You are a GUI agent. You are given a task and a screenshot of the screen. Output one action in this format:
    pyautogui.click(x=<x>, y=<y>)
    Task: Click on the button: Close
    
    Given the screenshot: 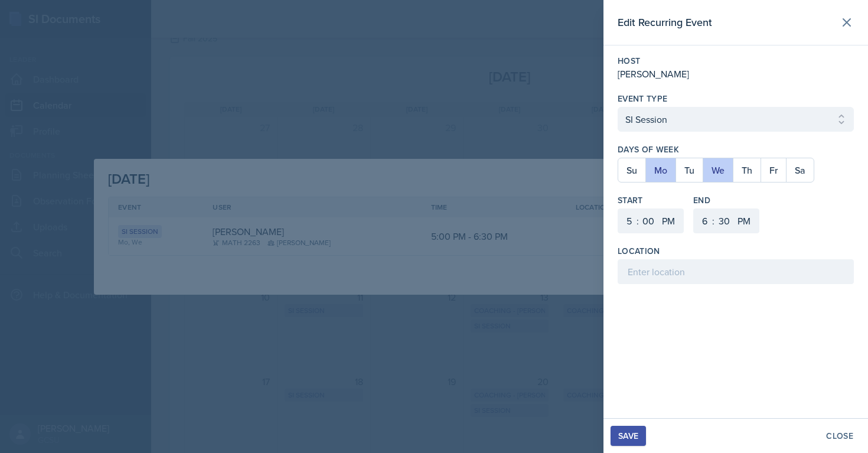 What is the action you would take?
    pyautogui.click(x=840, y=437)
    